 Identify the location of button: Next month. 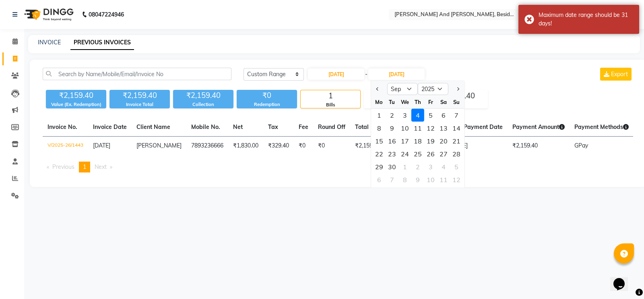
(457, 89).